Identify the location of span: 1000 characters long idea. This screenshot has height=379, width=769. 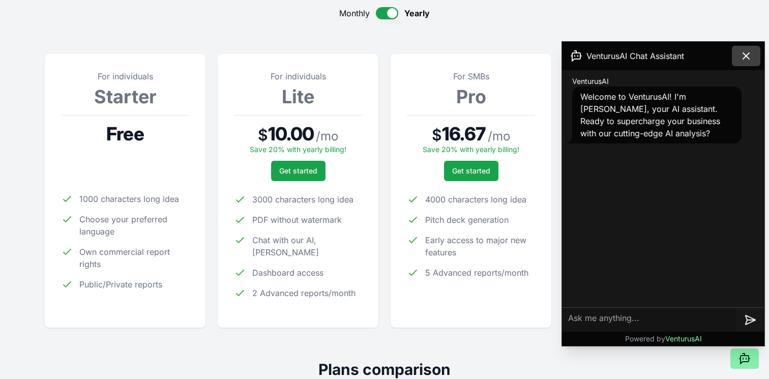
(129, 199).